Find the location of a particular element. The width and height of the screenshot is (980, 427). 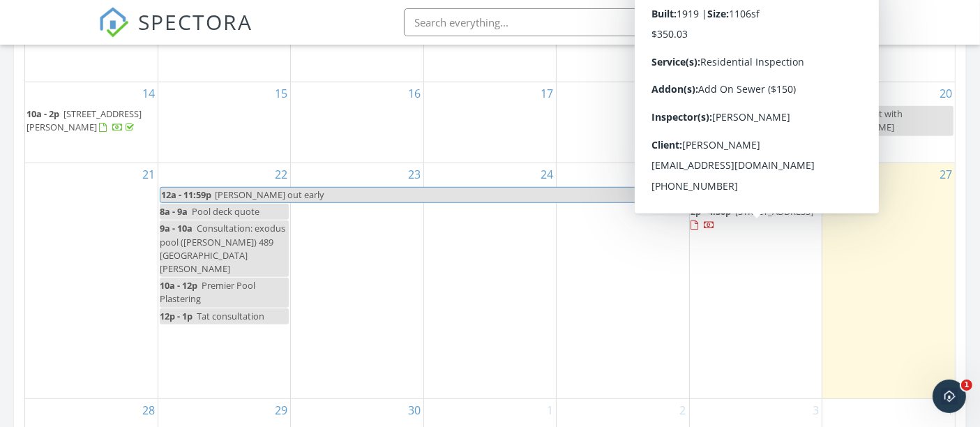

a: Go to September 28, 2025 is located at coordinates (149, 410).